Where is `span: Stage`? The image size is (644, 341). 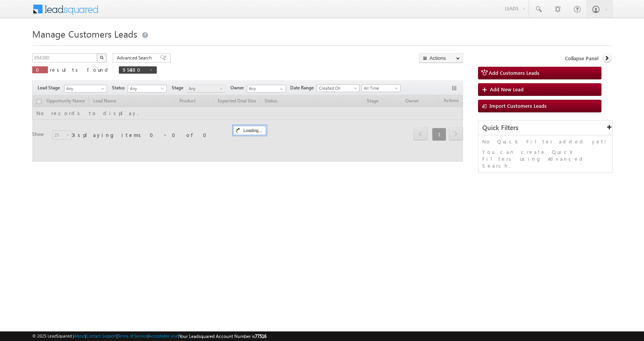 span: Stage is located at coordinates (179, 88).